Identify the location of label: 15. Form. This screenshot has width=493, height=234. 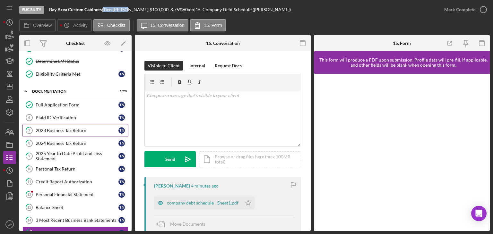
(213, 25).